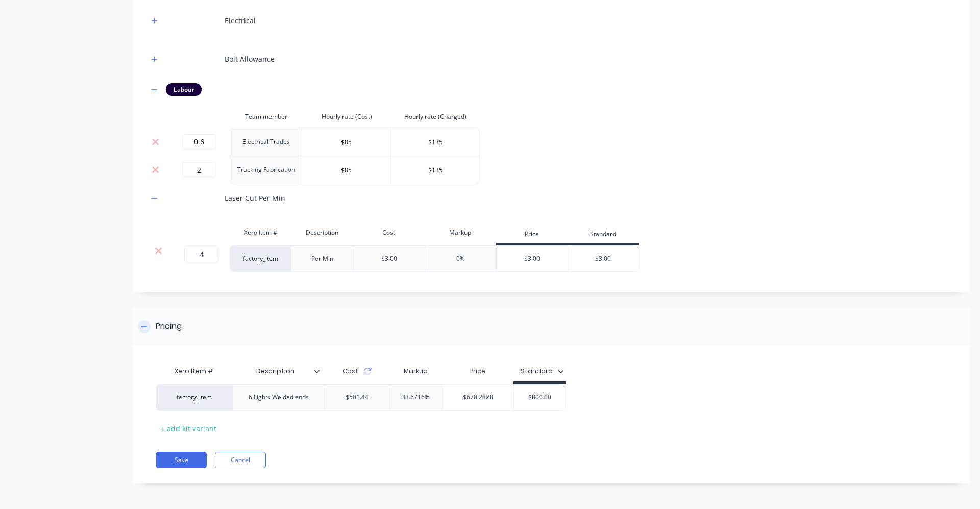 The width and height of the screenshot is (980, 509). What do you see at coordinates (542, 371) in the screenshot?
I see `button: Standard` at bounding box center [542, 371].